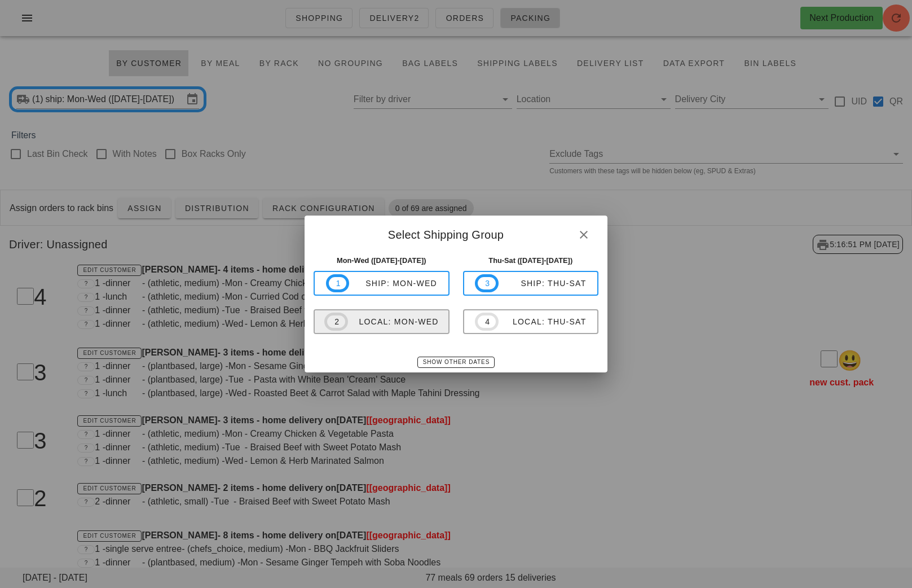 This screenshot has width=912, height=588. Describe the element at coordinates (487, 322) in the screenshot. I see `span: 4` at that location.